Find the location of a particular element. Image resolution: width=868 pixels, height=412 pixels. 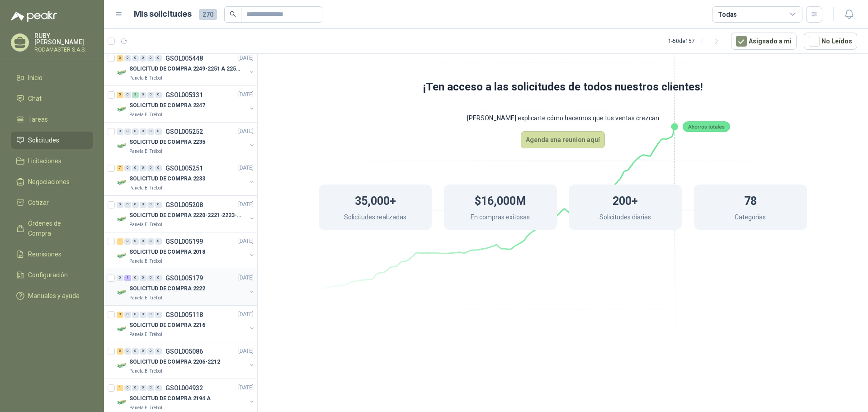

div: 1 - 50 de 157 is located at coordinates (696, 41).